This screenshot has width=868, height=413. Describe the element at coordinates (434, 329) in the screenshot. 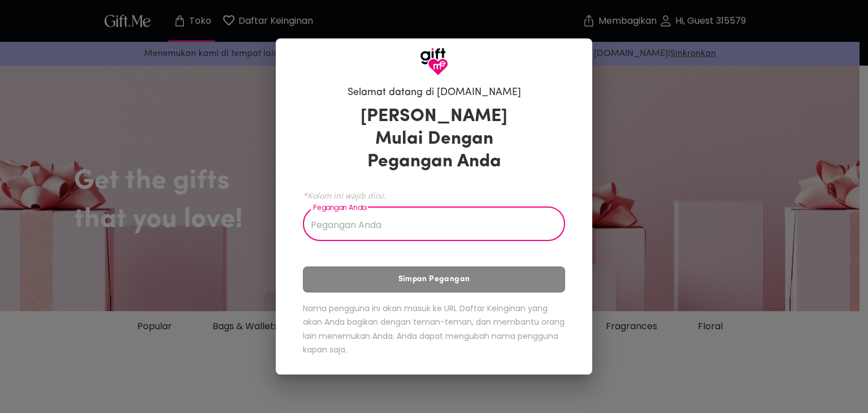

I see `font: Nama pengguna ini akan masuk ke URL Daftar Keinginan yang akan Anda bagikan dengan teman-teman, d...` at that location.